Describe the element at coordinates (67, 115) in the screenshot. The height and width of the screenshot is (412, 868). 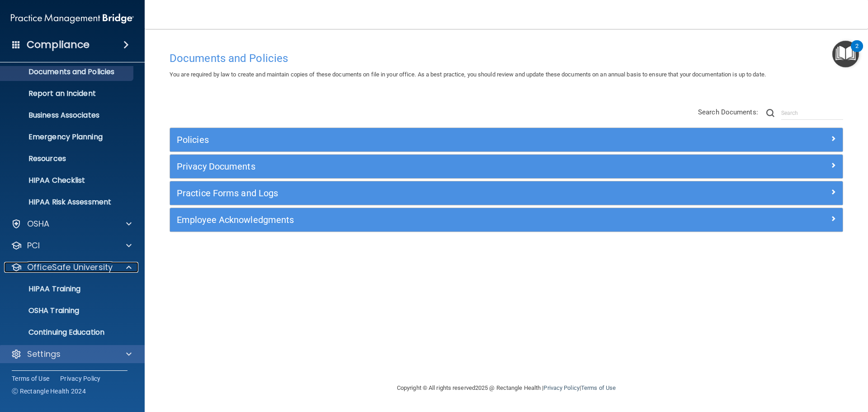
I see `p: Business Associates` at that location.